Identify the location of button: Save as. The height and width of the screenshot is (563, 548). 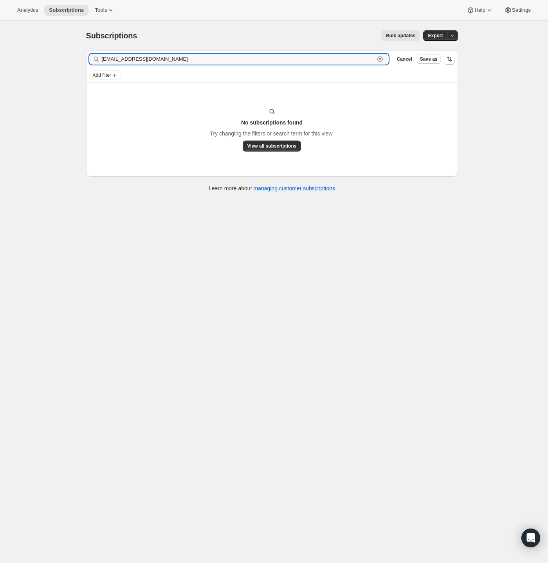
(429, 59).